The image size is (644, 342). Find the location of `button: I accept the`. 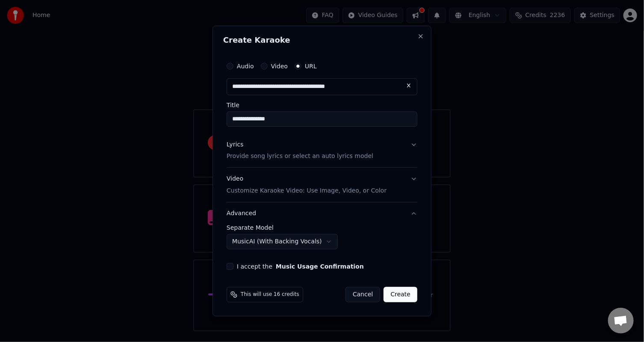

button: I accept the is located at coordinates (320, 266).